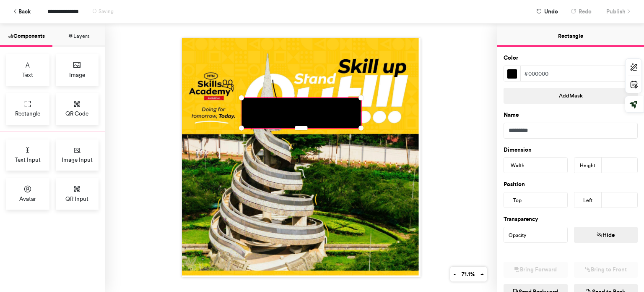 The width and height of the screenshot is (644, 292). I want to click on button: Undo, so click(547, 11).